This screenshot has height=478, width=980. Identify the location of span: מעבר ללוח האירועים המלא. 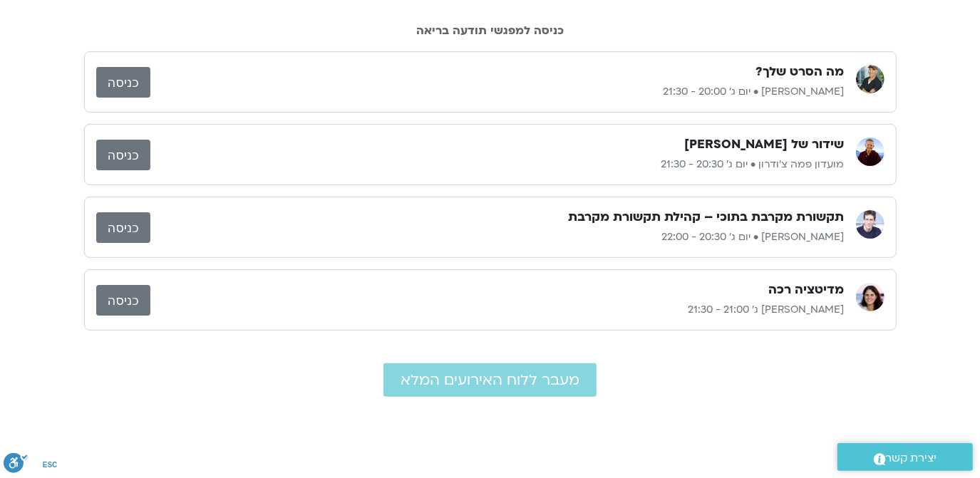
(490, 379).